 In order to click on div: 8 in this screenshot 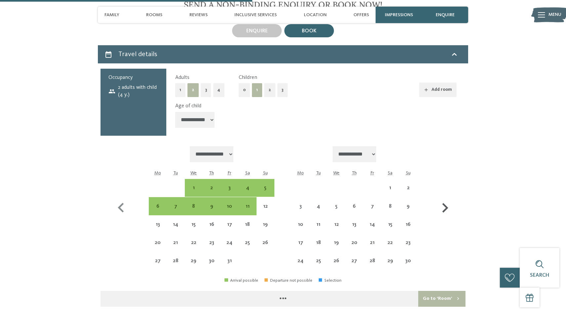, I will do `click(390, 212)`.